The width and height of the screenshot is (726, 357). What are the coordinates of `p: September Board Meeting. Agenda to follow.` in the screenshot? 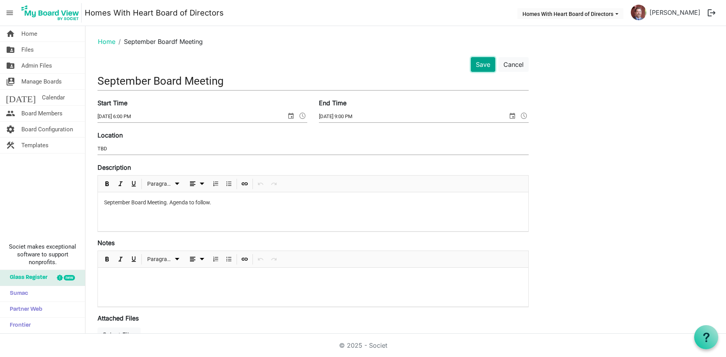 It's located at (313, 203).